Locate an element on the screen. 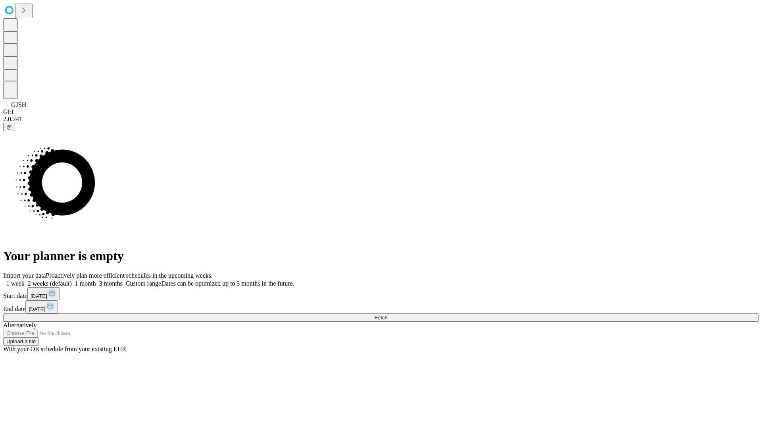  span: Custom range is located at coordinates (143, 283).